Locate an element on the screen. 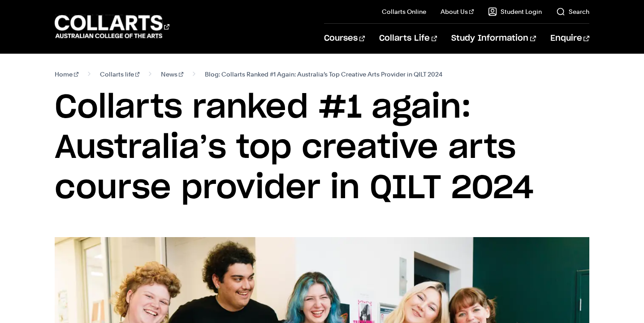 This screenshot has width=644, height=323. span: Blog: Collarts Ranked #1 Again: Australia’s Top Creative Arts Provider in QILT 2024 is located at coordinates (323, 74).